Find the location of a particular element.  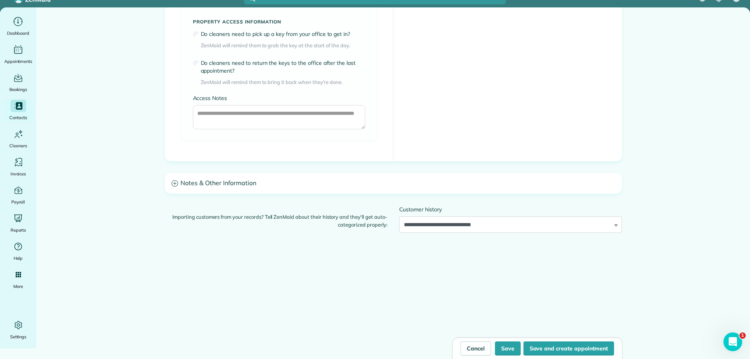

label: Do cleaners need to pick up a key from your office to get in? is located at coordinates (283, 34).